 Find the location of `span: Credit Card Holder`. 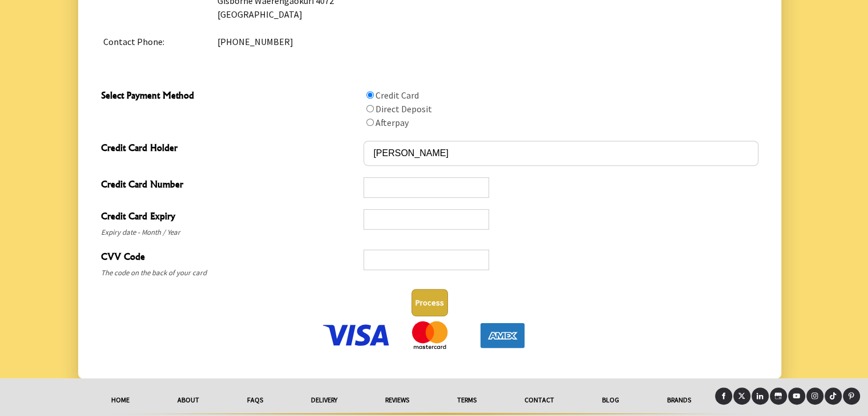

span: Credit Card Holder is located at coordinates (229, 149).